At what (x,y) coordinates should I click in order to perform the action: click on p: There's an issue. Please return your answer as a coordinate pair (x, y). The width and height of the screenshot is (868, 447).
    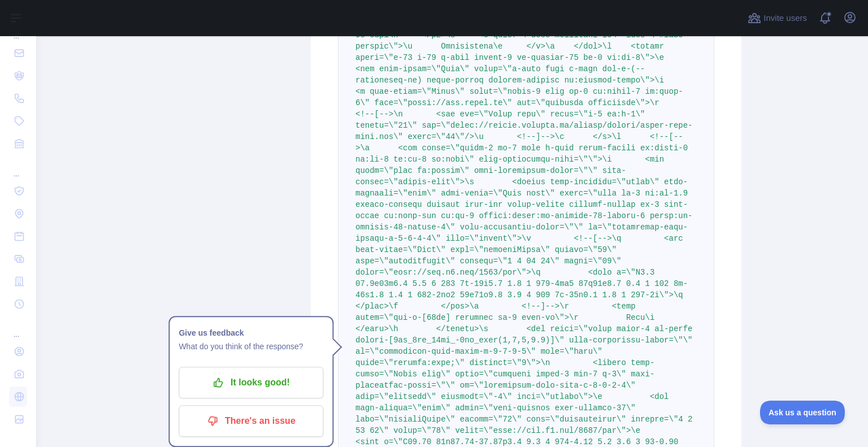
    Looking at the image, I should click on (251, 421).